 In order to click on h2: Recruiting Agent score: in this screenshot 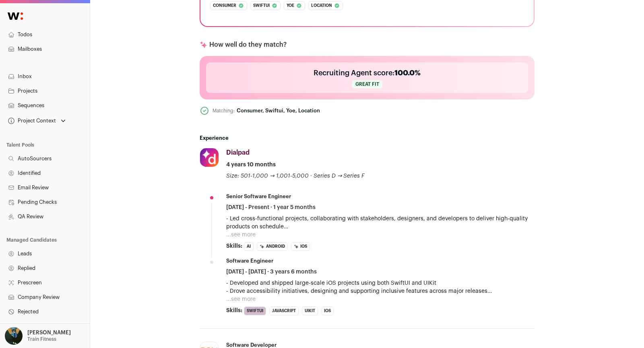, I will do `click(367, 73)`.